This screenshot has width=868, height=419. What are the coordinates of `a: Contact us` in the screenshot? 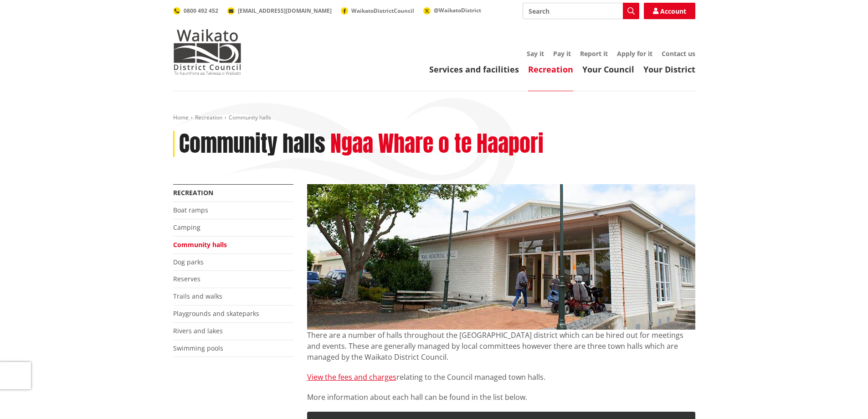 It's located at (678, 53).